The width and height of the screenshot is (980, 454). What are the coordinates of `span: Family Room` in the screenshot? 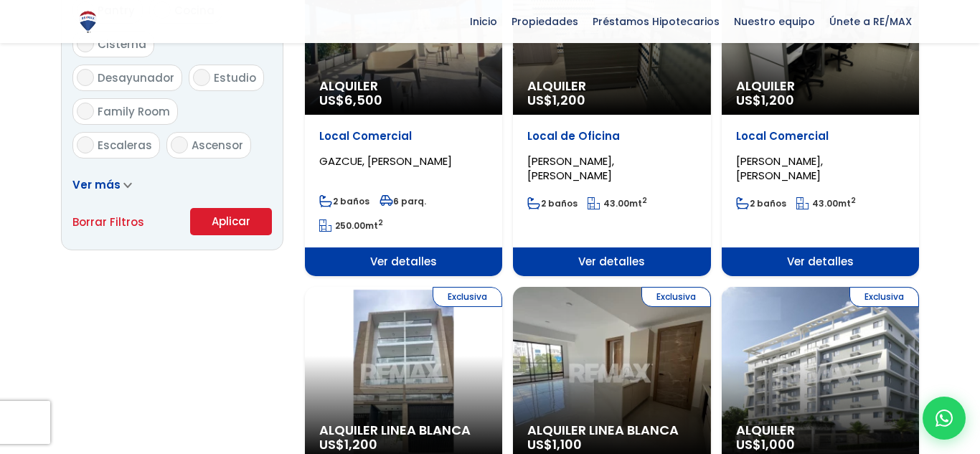 It's located at (133, 111).